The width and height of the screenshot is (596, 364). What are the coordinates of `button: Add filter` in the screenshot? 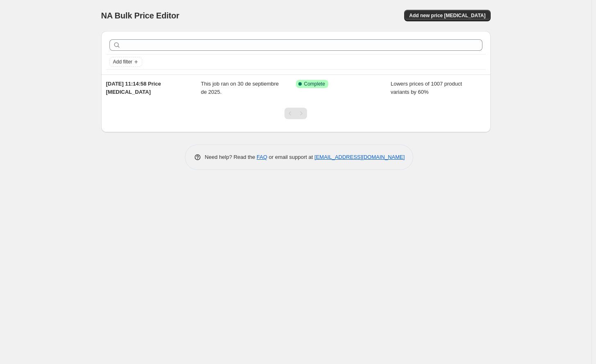 It's located at (126, 62).